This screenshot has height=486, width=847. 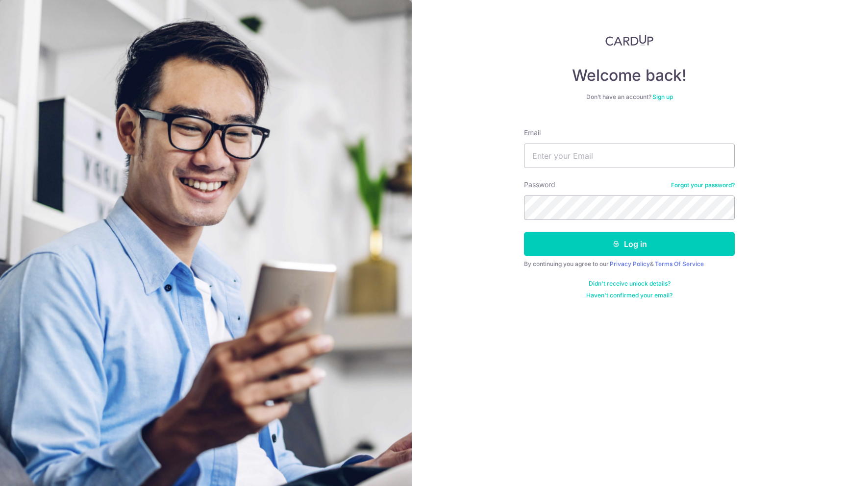 I want to click on a: Terms Of Service, so click(x=680, y=264).